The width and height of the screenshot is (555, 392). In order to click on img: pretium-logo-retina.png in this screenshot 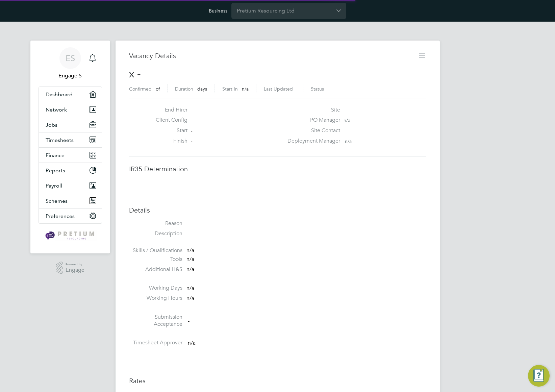, I will do `click(70, 236)`.